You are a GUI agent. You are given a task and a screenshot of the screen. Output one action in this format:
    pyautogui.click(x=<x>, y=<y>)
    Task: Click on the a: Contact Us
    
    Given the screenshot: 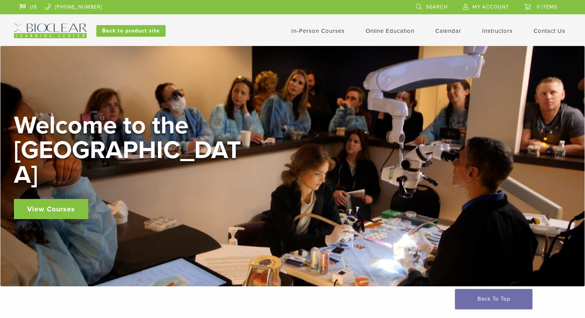 What is the action you would take?
    pyautogui.click(x=549, y=31)
    